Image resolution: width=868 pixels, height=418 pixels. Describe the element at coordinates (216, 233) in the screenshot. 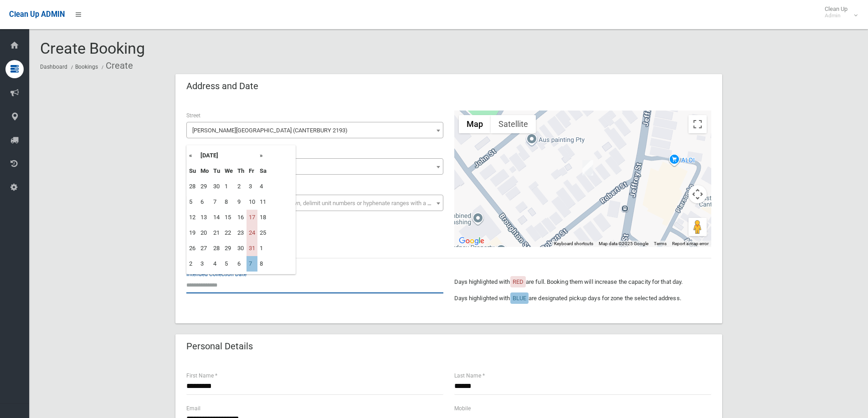

I see `td: 21` at that location.